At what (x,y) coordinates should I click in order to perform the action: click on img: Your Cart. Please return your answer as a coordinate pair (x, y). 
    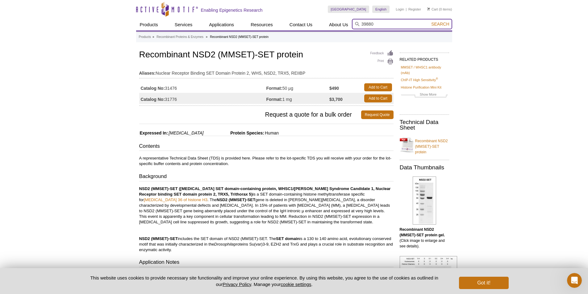
    Looking at the image, I should click on (428, 9).